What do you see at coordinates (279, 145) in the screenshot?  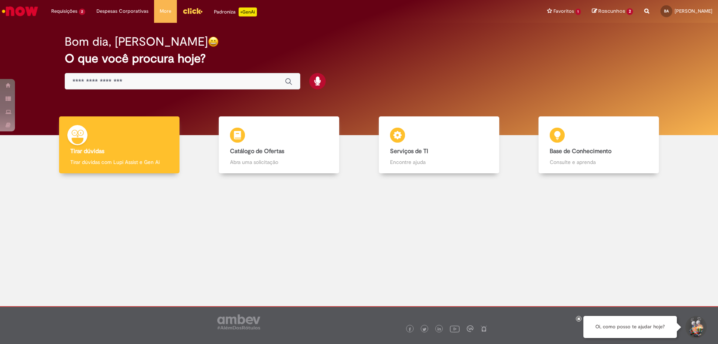 I see `a: Catálogo de Ofertas Abra uma solicitação` at bounding box center [279, 145].